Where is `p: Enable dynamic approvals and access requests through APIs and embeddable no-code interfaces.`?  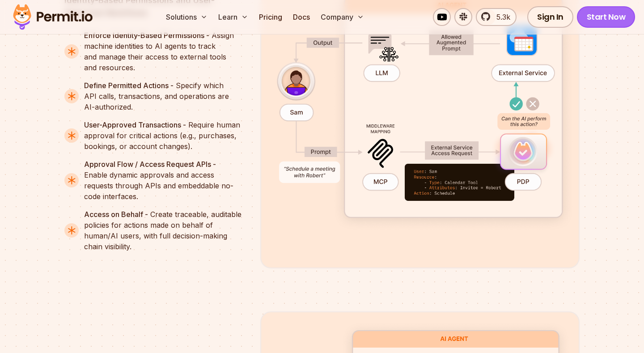 p: Enable dynamic approvals and access requests through APIs and embeddable no-code interfaces. is located at coordinates (165, 180).